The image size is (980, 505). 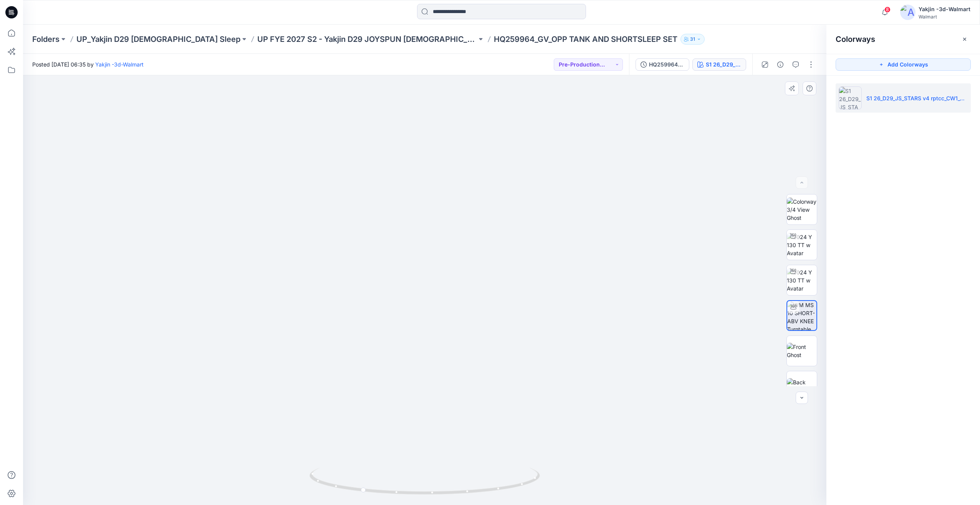 What do you see at coordinates (46, 39) in the screenshot?
I see `p: Folders` at bounding box center [46, 39].